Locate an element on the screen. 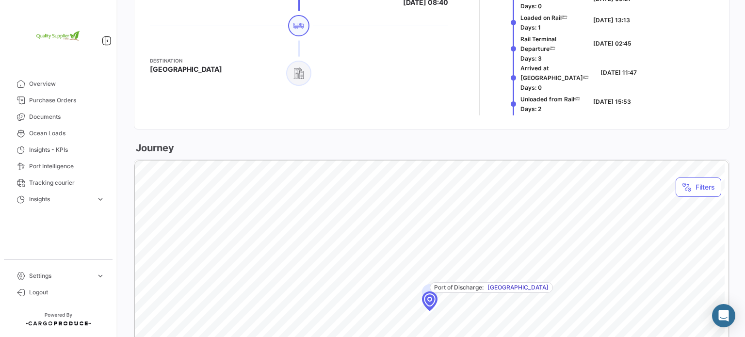 The image size is (745, 337). span: Days: 1 is located at coordinates (530, 27).